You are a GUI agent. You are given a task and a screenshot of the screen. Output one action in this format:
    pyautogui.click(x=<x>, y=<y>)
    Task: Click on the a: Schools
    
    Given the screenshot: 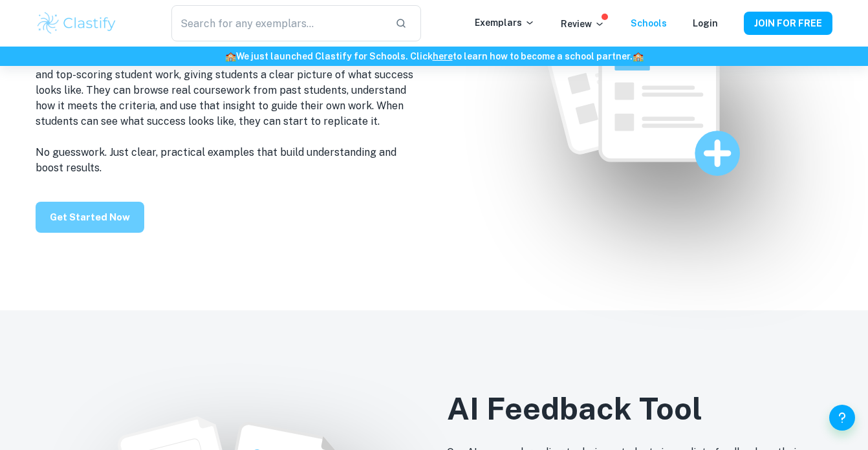 What is the action you would take?
    pyautogui.click(x=648, y=23)
    